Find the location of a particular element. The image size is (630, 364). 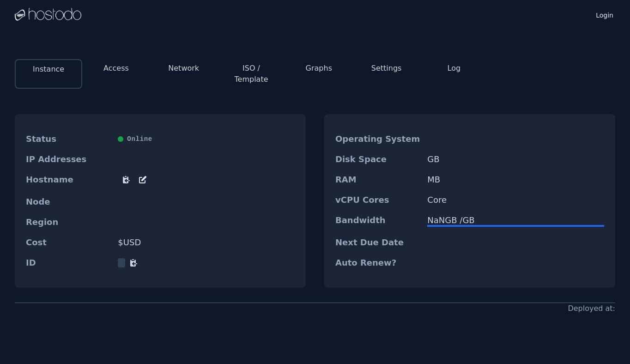

button: Instance is located at coordinates (48, 69).